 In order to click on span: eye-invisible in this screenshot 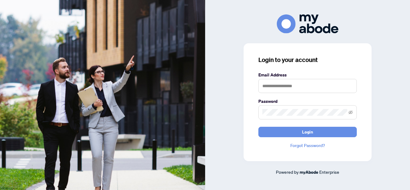, I will do `click(351, 113)`.